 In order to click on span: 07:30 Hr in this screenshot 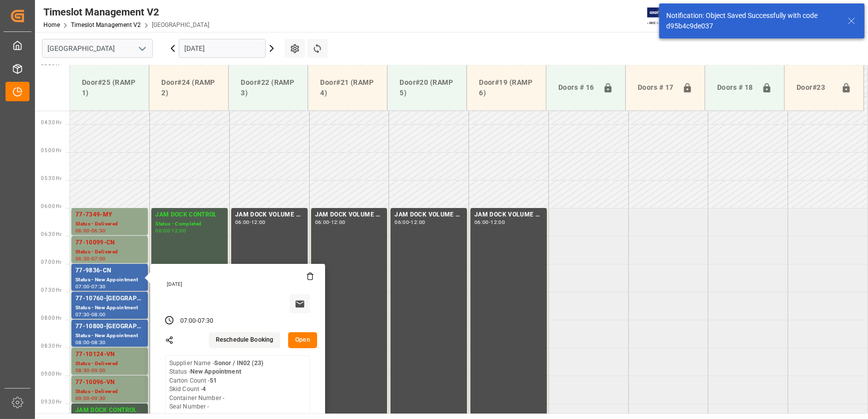, I will do `click(51, 291)`.